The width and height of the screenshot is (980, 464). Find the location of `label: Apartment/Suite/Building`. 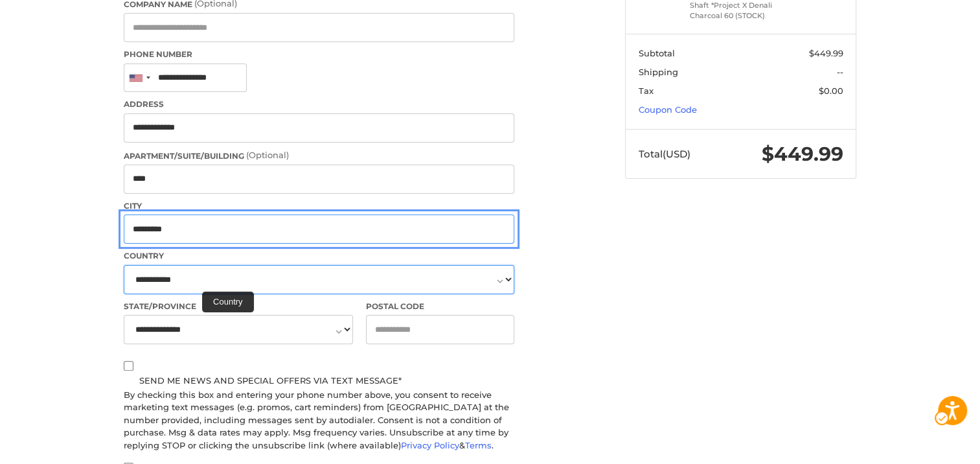

label: Apartment/Suite/Building is located at coordinates (319, 155).